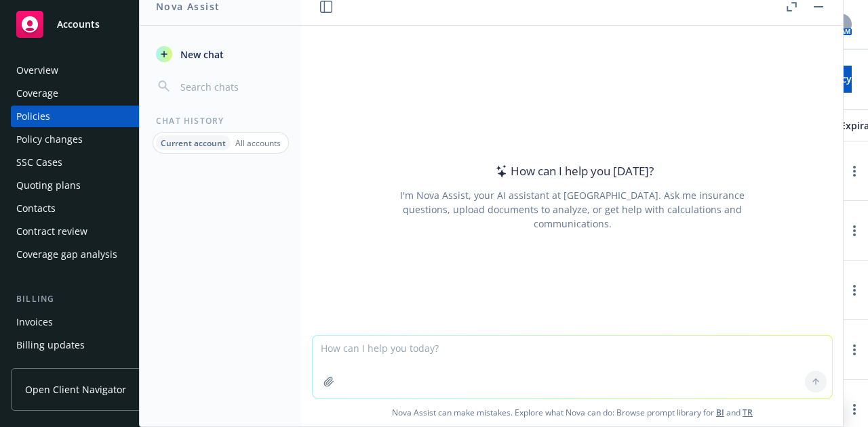 The height and width of the screenshot is (427, 868). I want to click on a: Quoting plans, so click(95, 186).